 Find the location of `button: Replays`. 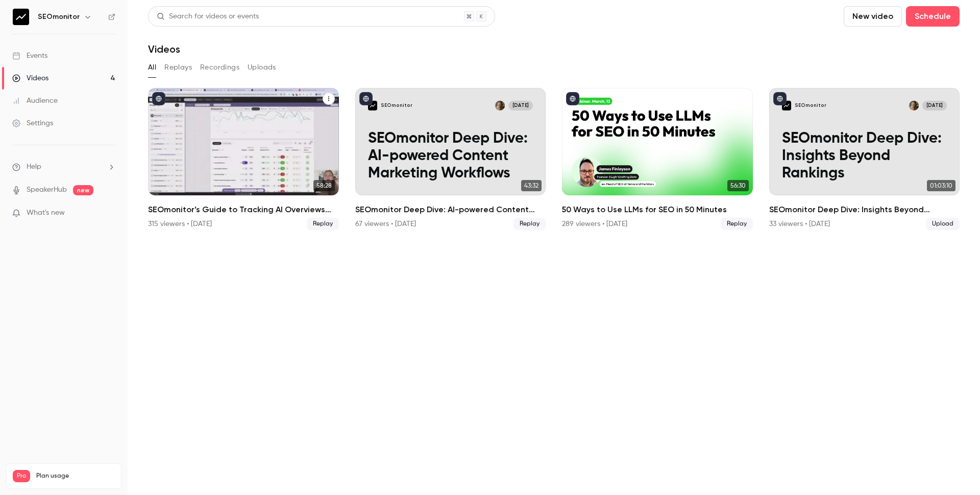

button: Replays is located at coordinates (179, 68).